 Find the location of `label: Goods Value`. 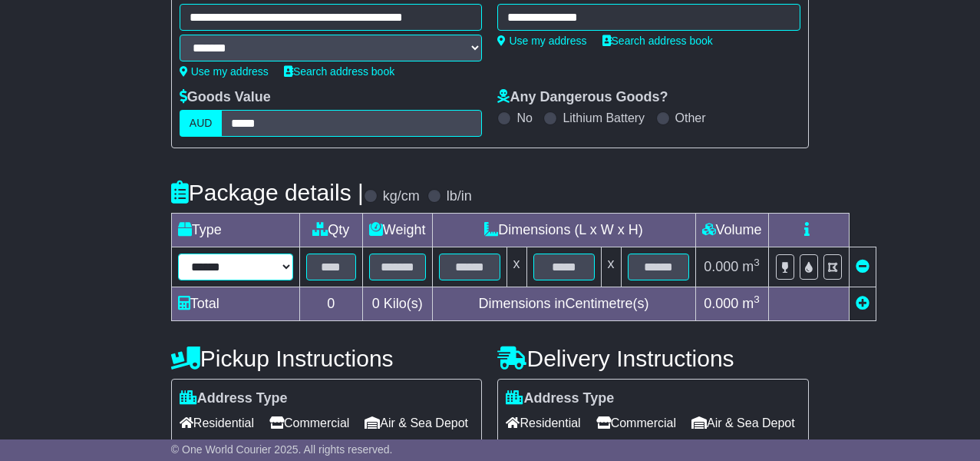

label: Goods Value is located at coordinates (225, 97).